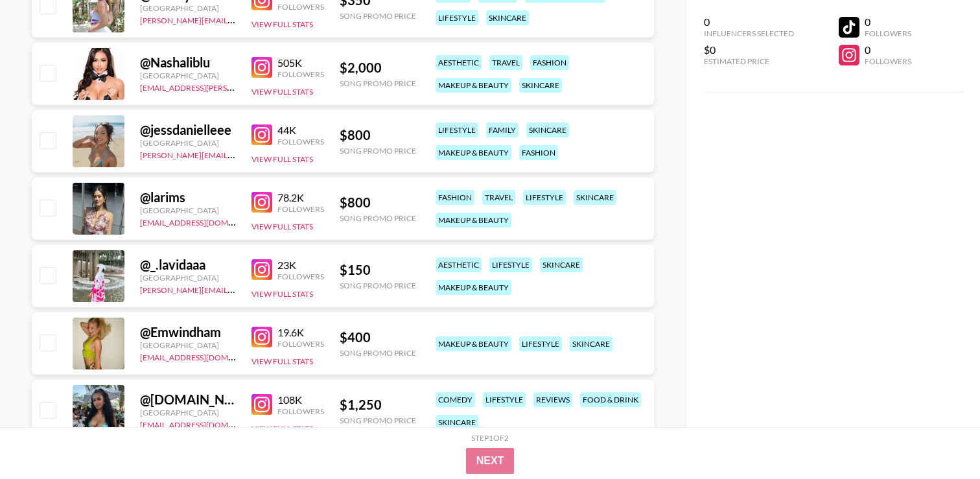 This screenshot has width=980, height=479. What do you see at coordinates (188, 332) in the screenshot?
I see `div: @ Emwindham` at bounding box center [188, 332].